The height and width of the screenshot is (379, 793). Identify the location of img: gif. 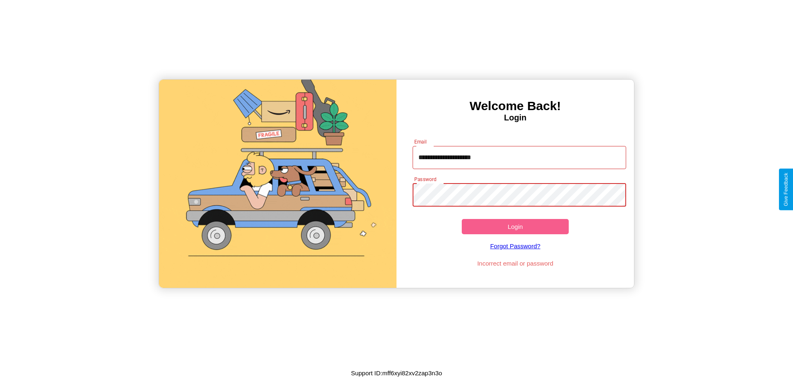
(277, 184).